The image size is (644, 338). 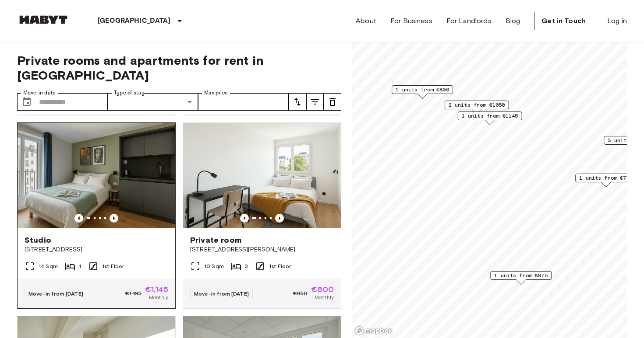 What do you see at coordinates (563, 21) in the screenshot?
I see `a: Get in Touch` at bounding box center [563, 21].